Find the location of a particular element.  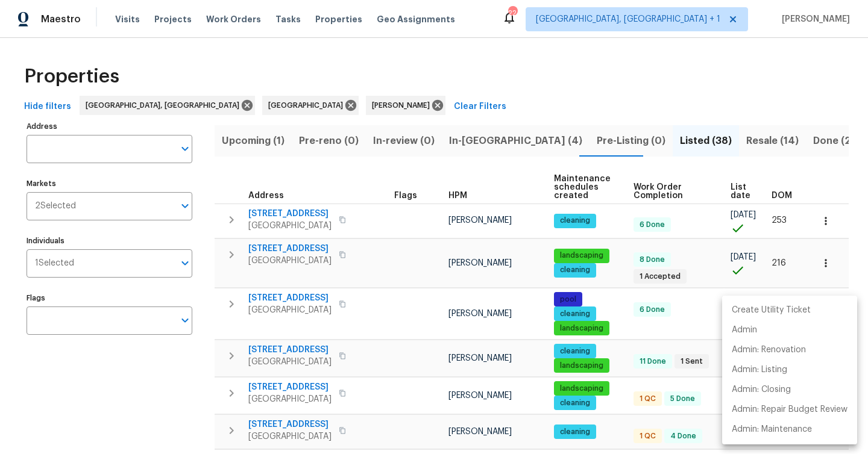

p: Admin: Renovation is located at coordinates (769, 350).